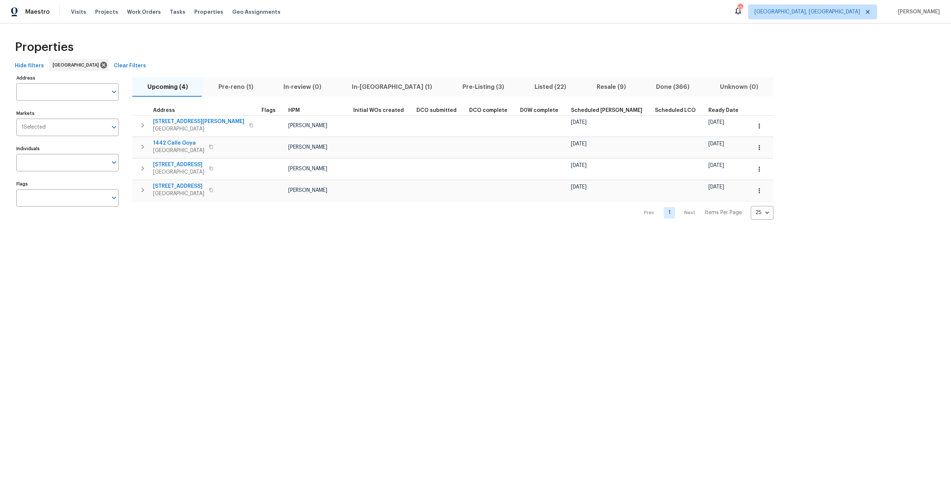 Image resolution: width=951 pixels, height=490 pixels. I want to click on span: Pre-reno (1), so click(236, 87).